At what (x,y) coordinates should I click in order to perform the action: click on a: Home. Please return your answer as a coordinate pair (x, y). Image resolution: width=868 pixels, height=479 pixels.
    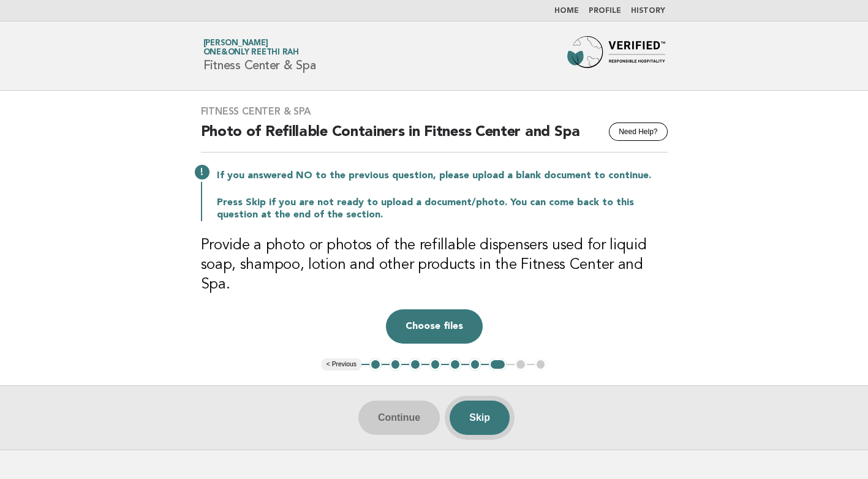
    Looking at the image, I should click on (567, 11).